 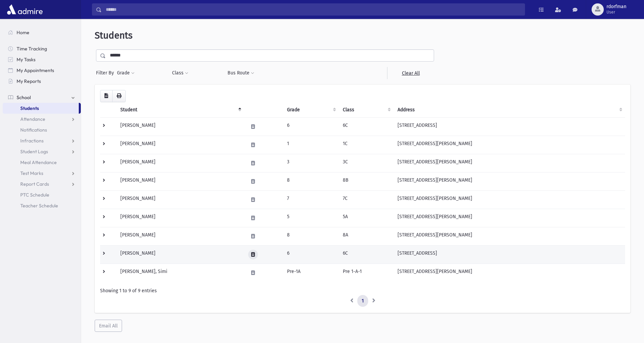 What do you see at coordinates (39, 162) in the screenshot?
I see `span: Meal Attendance` at bounding box center [39, 162].